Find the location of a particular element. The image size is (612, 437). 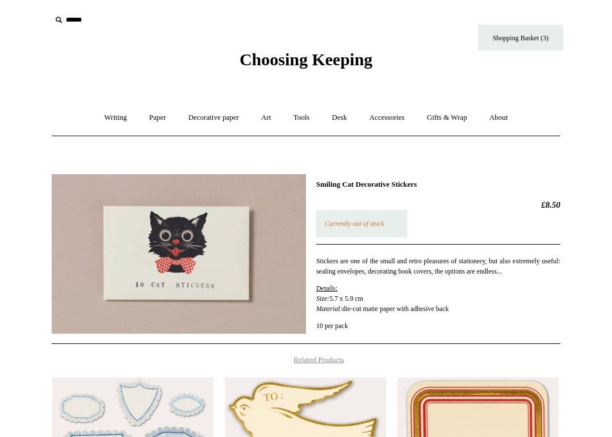

span: die-cut m is located at coordinates (355, 309).